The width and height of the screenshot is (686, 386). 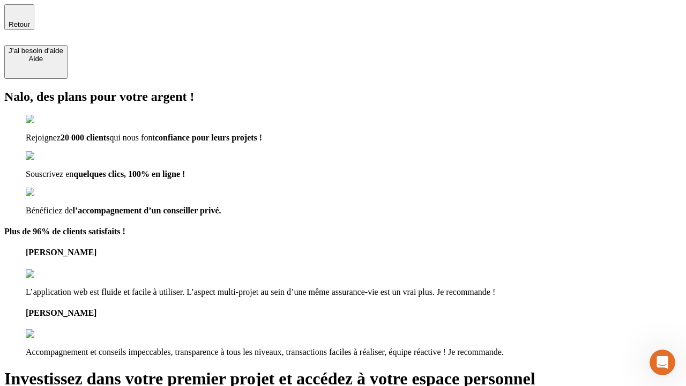 I want to click on span: confiance pour leurs projets !, so click(x=209, y=137).